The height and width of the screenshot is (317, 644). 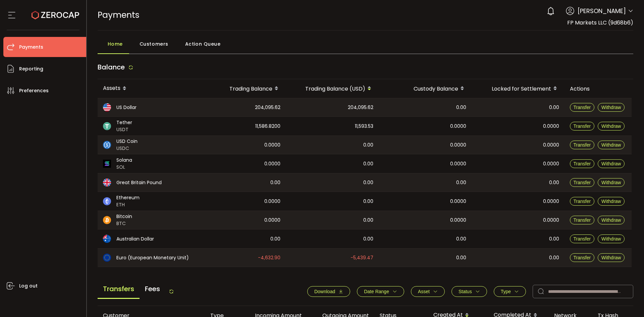 I want to click on span: Log out, so click(x=29, y=286).